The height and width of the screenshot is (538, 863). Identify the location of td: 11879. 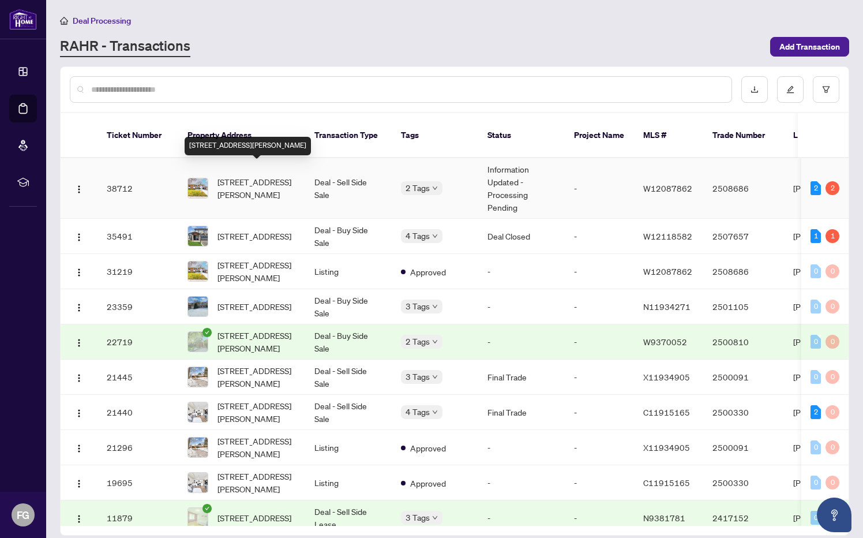
(138, 517).